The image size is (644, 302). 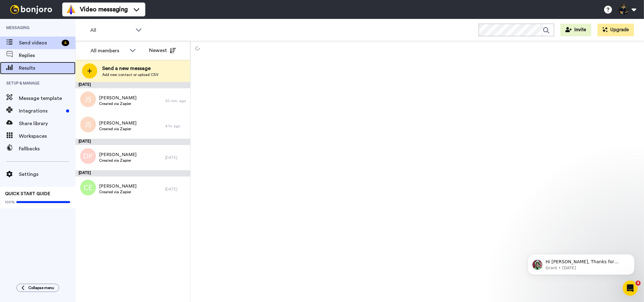 What do you see at coordinates (28, 194) in the screenshot?
I see `span: QUICK START GUIDE` at bounding box center [28, 194].